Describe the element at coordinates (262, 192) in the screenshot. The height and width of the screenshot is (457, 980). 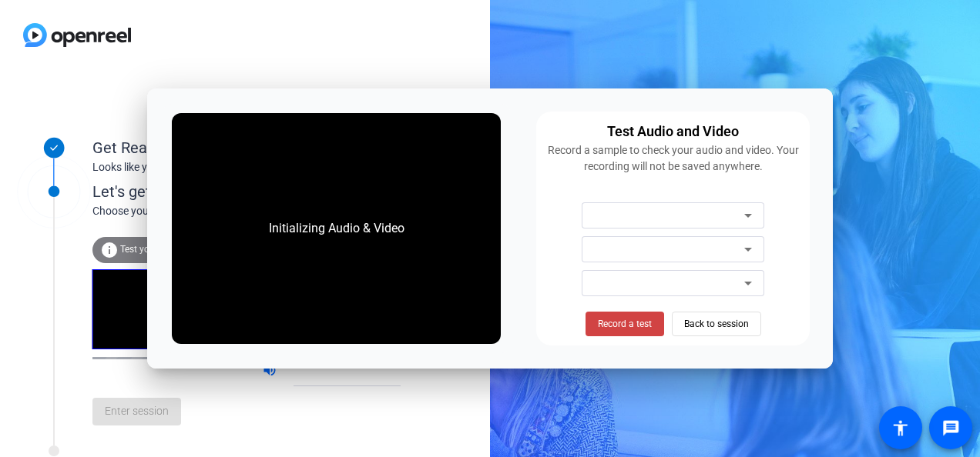
I see `div: Let's get connected.` at that location.